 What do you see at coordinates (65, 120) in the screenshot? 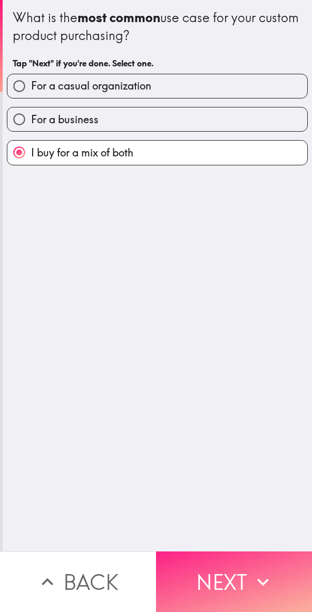
I see `span: For a business` at bounding box center [65, 120].